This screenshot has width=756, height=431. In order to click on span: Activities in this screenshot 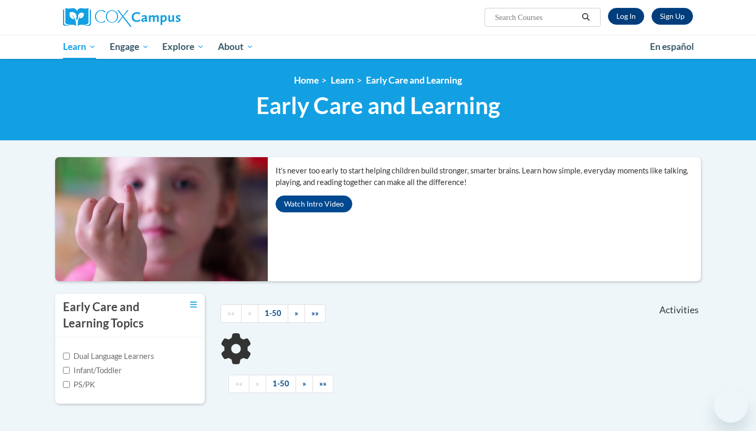, I will do `click(679, 310)`.